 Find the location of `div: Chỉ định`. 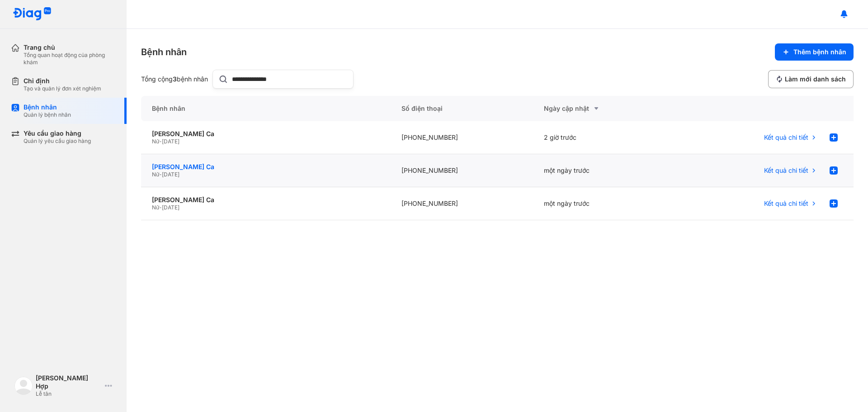

div: Chỉ định is located at coordinates (63, 81).